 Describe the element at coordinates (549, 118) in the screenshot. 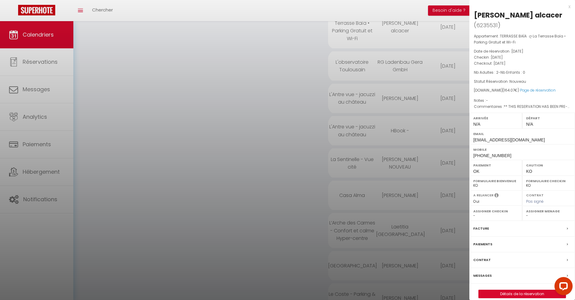

I see `label: Départ` at that location.